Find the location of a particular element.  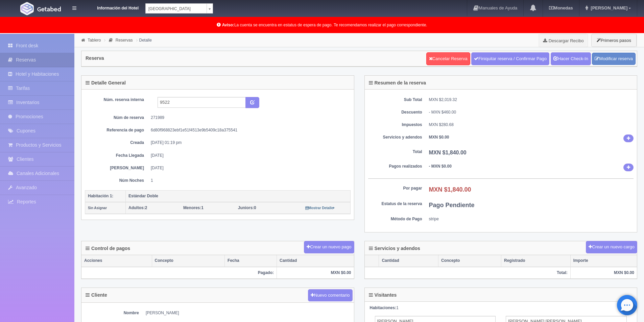

button: Nuevo comentario is located at coordinates (330, 296).